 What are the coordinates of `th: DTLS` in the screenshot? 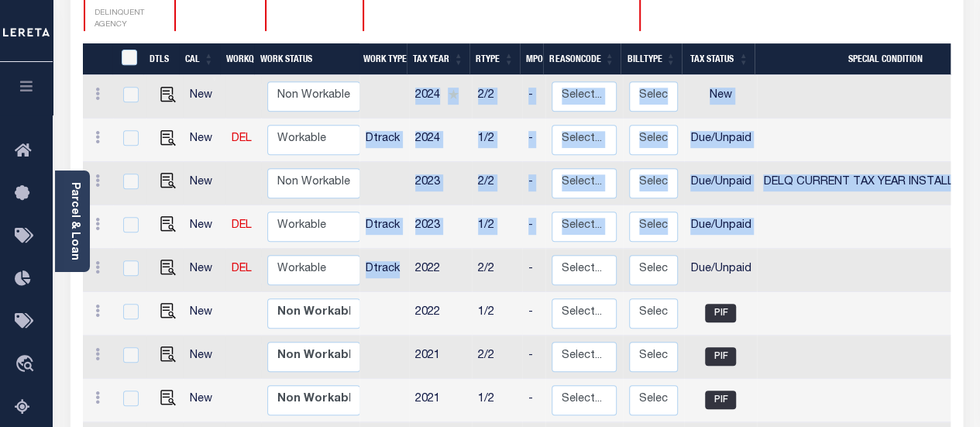 It's located at (161, 59).